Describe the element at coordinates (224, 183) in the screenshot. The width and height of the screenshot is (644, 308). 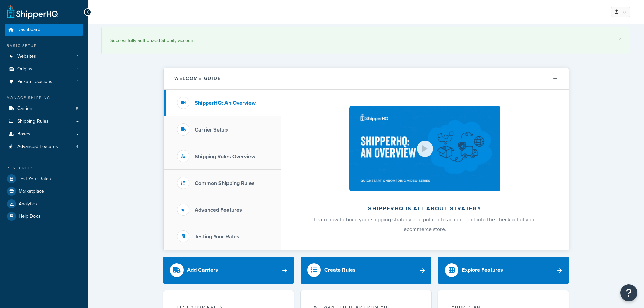
I see `h3: Common Shipping Rules` at that location.